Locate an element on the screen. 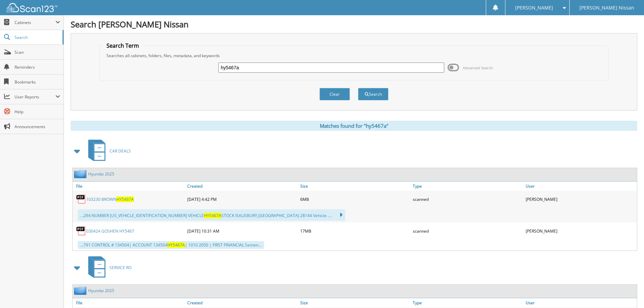 The height and width of the screenshot is (308, 644). span: SERVICE RO is located at coordinates (120, 268).